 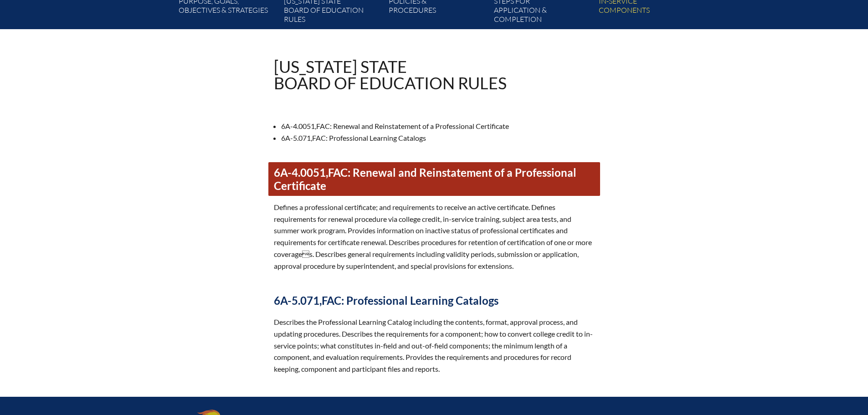 I want to click on p: Describes the Professional Learning Catalog including the contents, format, approval process, and..., so click(x=434, y=345).